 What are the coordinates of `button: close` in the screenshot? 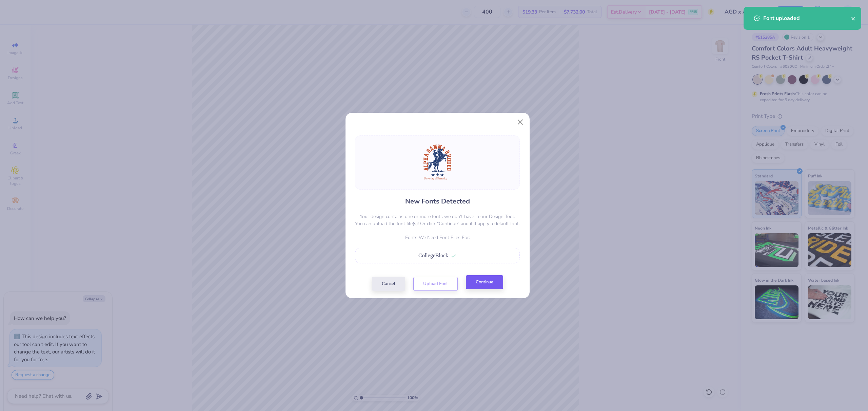 It's located at (853, 18).